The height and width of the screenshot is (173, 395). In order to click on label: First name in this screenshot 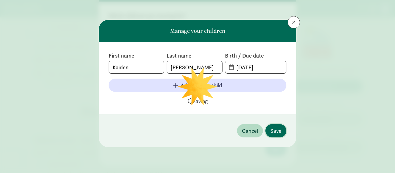, I will do `click(137, 56)`.